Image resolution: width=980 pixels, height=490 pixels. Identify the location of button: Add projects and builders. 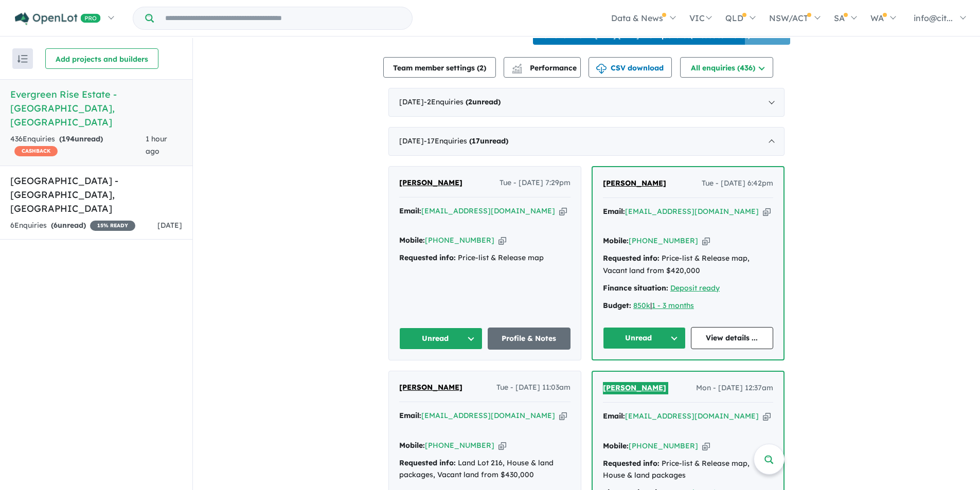
(101, 58).